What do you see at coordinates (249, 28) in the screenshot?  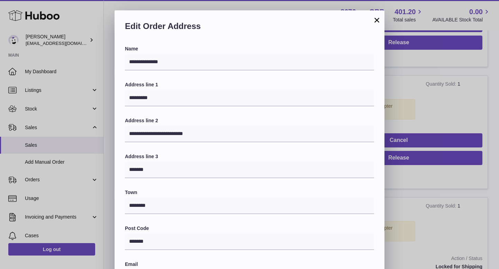 I see `h2: Edit Order Address` at bounding box center [249, 28].